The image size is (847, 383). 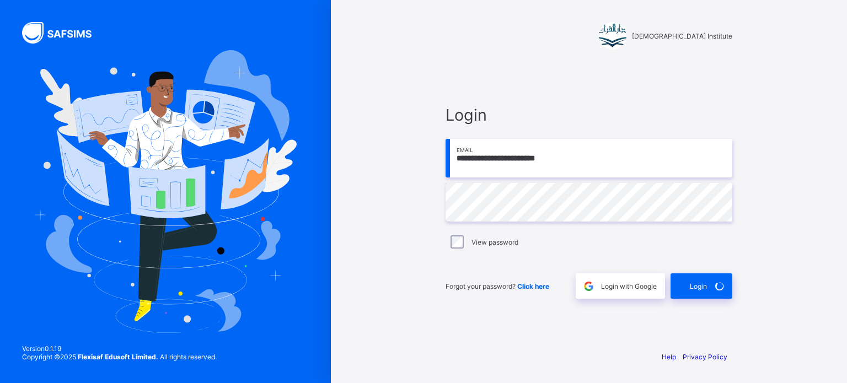 What do you see at coordinates (63, 33) in the screenshot?
I see `img: SAFSIMS Logo` at bounding box center [63, 33].